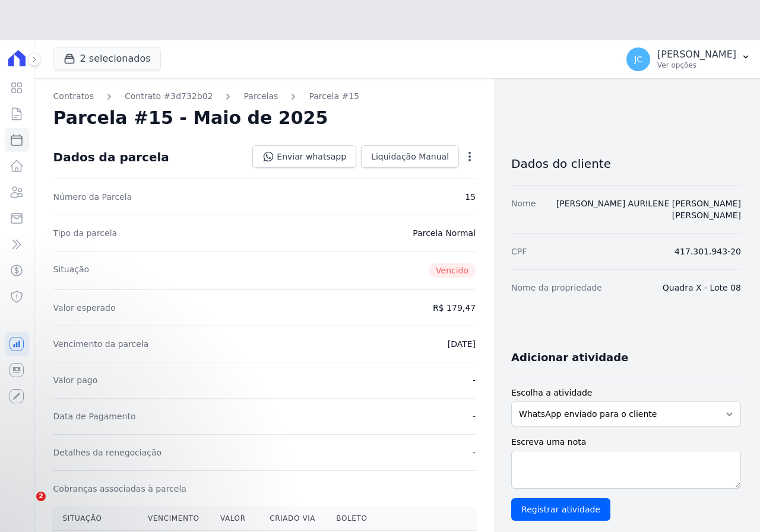  I want to click on dt: Vencimento da parcela, so click(101, 344).